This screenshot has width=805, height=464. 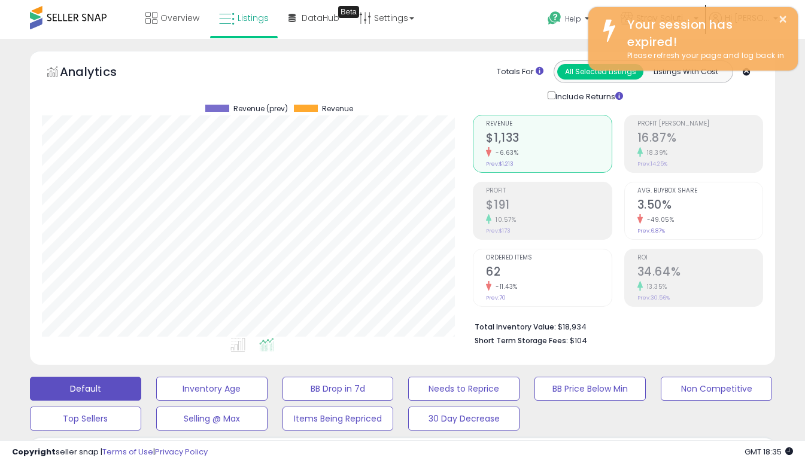 What do you see at coordinates (699, 273) in the screenshot?
I see `h2: 34.64%` at bounding box center [699, 273].